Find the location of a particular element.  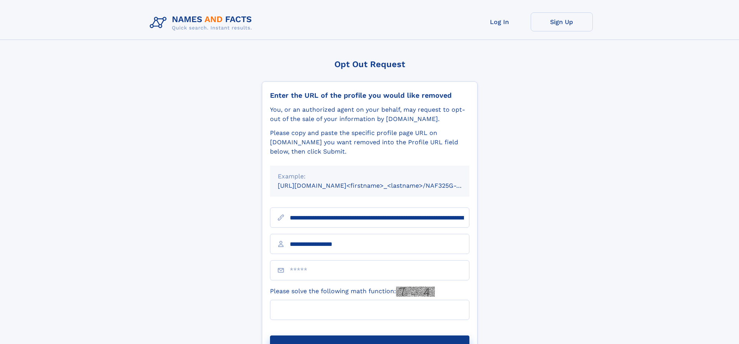

div: Example: is located at coordinates (370, 176).